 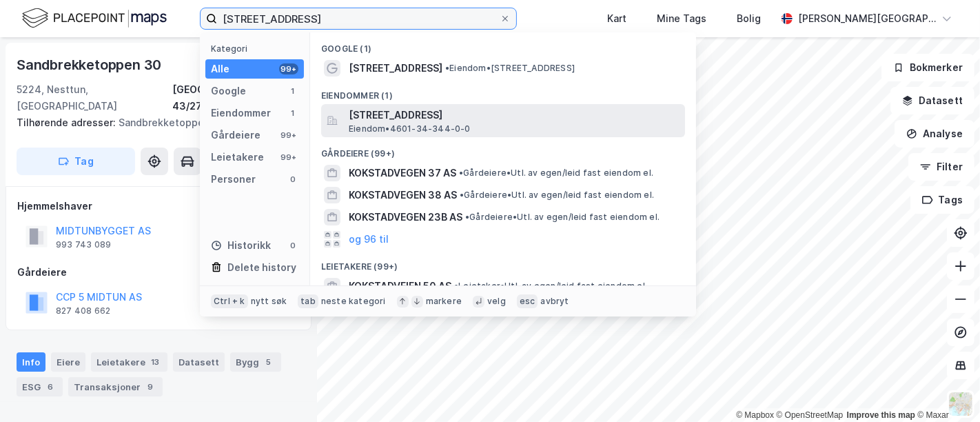 I want to click on div: Chat Widget, so click(x=945, y=389).